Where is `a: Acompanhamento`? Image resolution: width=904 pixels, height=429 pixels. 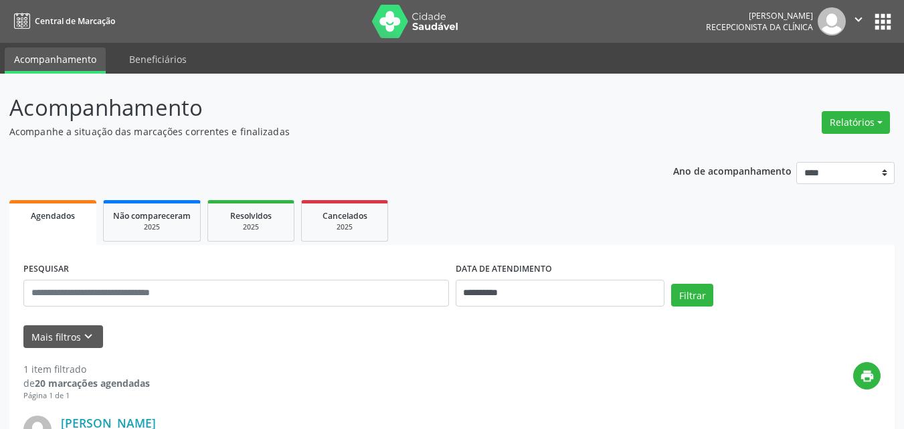
a: Acompanhamento is located at coordinates (55, 60).